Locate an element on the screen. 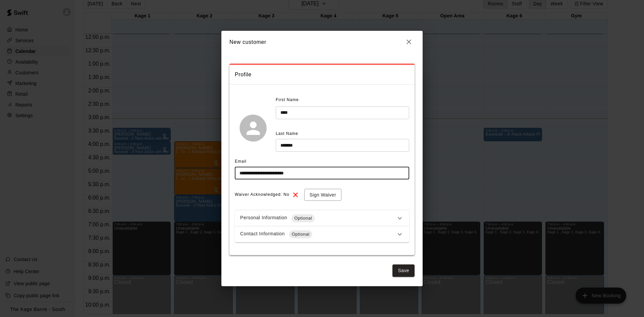 Image resolution: width=644 pixels, height=317 pixels. span: Profile is located at coordinates (322, 75).